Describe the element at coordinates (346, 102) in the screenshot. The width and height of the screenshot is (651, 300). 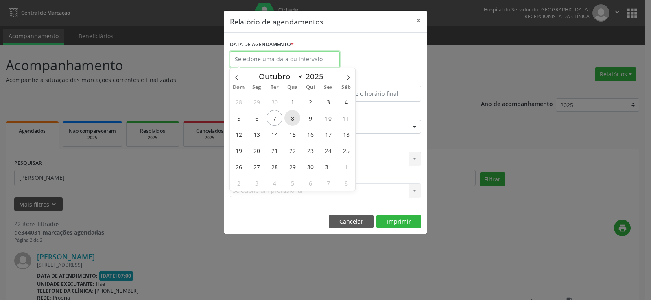
I see `span: Outubro 4, 2025` at that location.